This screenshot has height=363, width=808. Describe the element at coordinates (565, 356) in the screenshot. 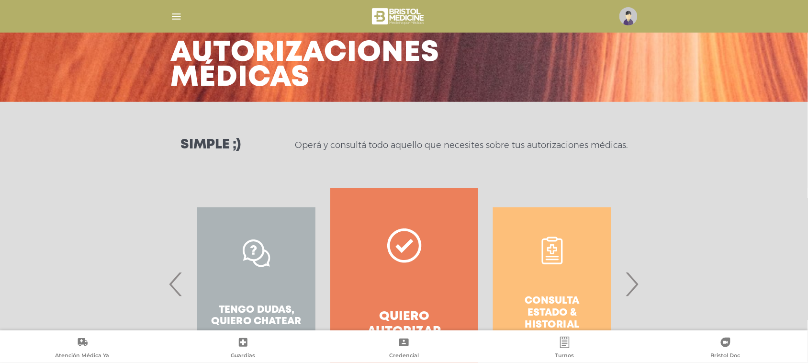

I see `span: Turnos` at that location.